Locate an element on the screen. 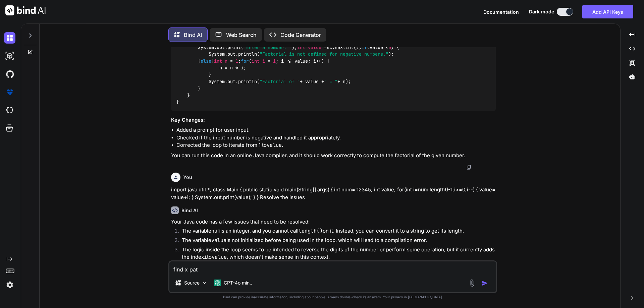 This screenshot has height=308, width=644. li: Added a prompt for user input. is located at coordinates (336, 130).